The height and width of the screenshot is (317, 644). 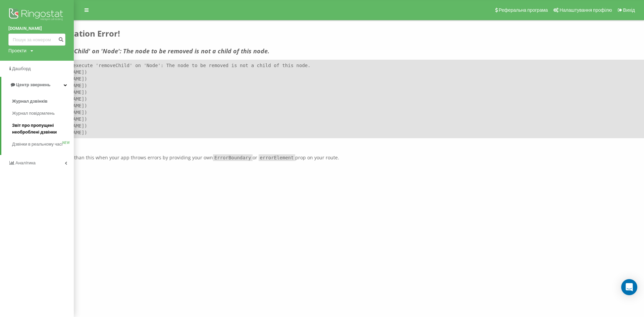 What do you see at coordinates (37, 39) in the screenshot?
I see `input: Пошук за номером` at bounding box center [37, 39].